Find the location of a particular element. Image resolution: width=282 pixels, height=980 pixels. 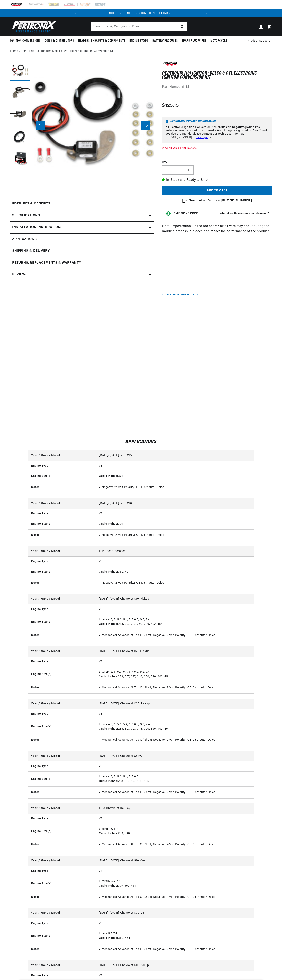

strong: 12-volt negative is located at coordinates (233, 127).